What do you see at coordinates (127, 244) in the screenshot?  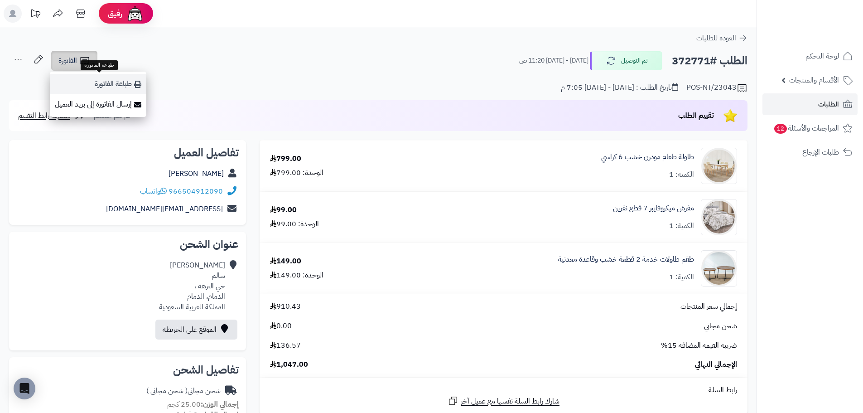 I see `h2: عنوان الشحن` at bounding box center [127, 244].